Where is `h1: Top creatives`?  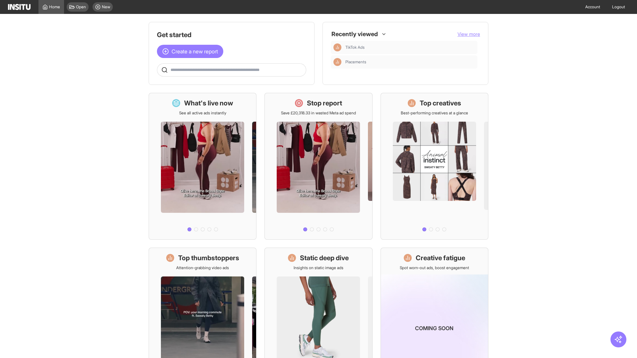
h1: Top creatives is located at coordinates (440, 103).